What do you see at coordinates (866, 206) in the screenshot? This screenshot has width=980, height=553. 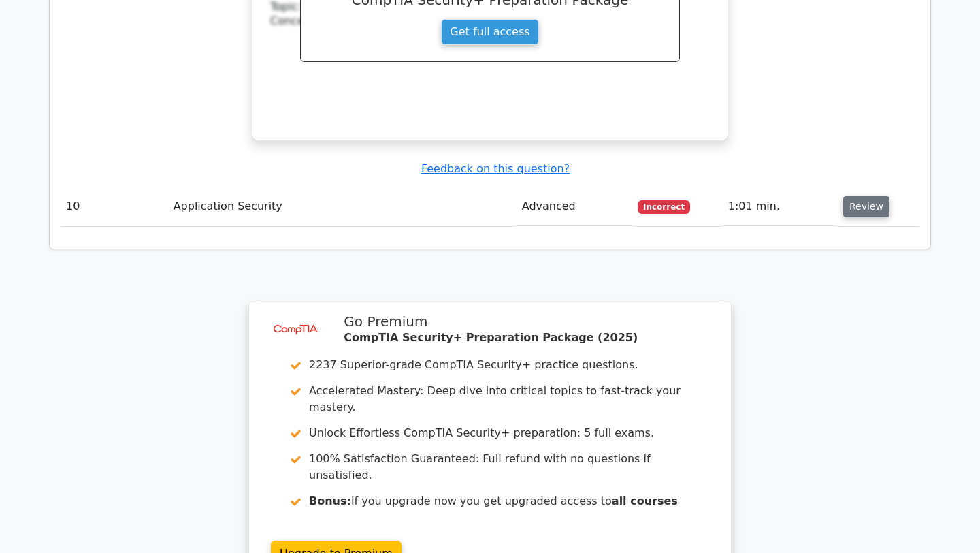 I see `button: Review` at bounding box center [866, 206].